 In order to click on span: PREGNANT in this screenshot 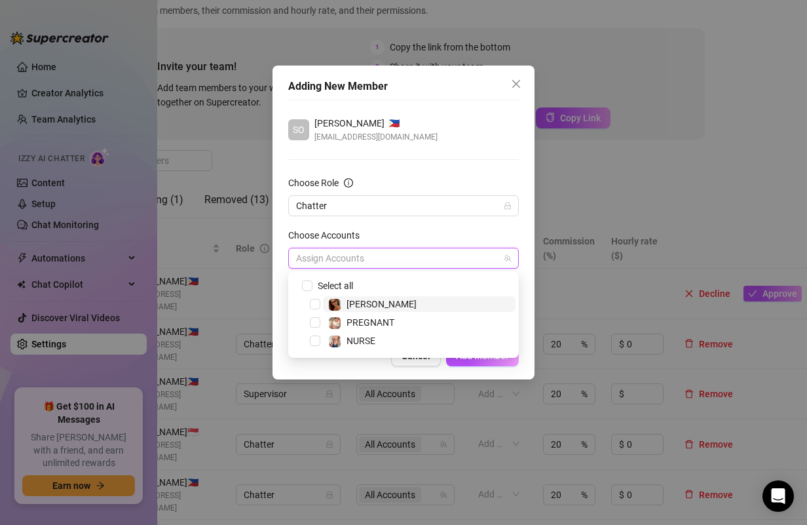, I will do `click(370, 322)`.